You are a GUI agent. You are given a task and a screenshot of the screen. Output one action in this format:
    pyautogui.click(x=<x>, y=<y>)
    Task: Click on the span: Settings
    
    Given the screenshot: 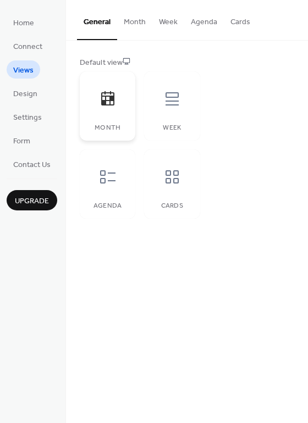 What is the action you would take?
    pyautogui.click(x=27, y=118)
    